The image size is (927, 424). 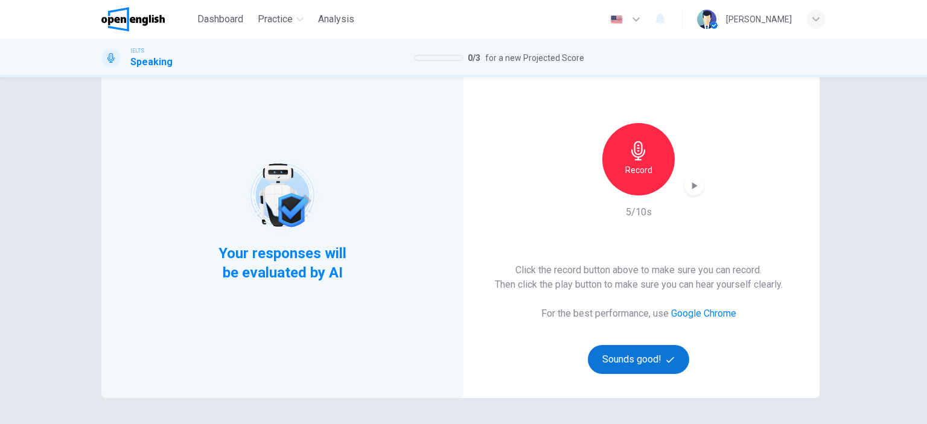 What do you see at coordinates (707, 19) in the screenshot?
I see `img: Profile picture` at bounding box center [707, 19].